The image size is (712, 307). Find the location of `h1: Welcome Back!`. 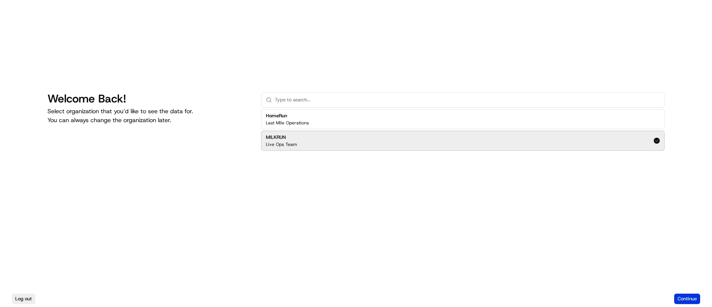

h1: Welcome Back! is located at coordinates (148, 99).